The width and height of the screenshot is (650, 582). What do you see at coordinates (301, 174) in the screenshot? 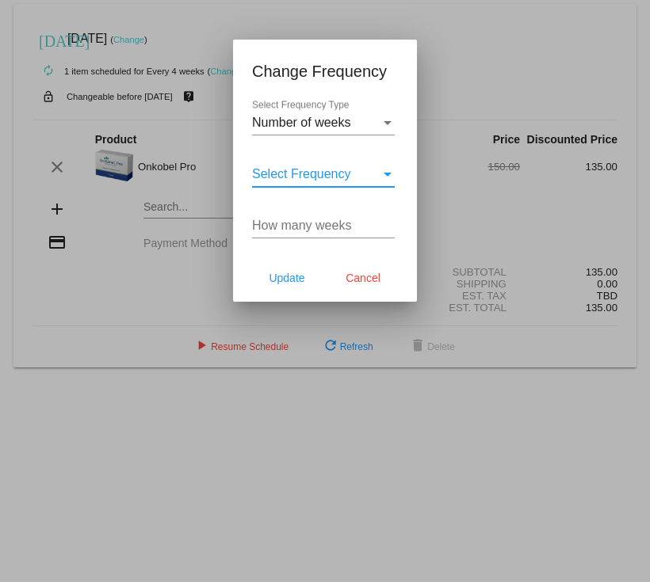
I see `span: Select Frequency` at bounding box center [301, 174].